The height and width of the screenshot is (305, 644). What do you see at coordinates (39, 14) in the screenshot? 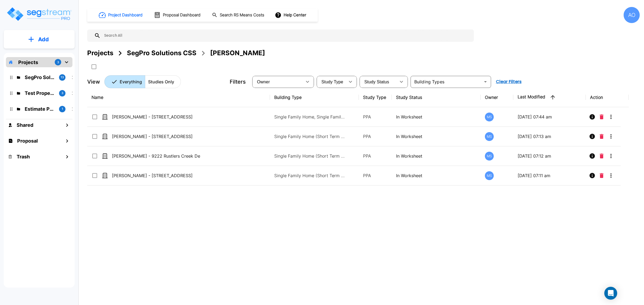
I see `img: Logo` at bounding box center [39, 14].